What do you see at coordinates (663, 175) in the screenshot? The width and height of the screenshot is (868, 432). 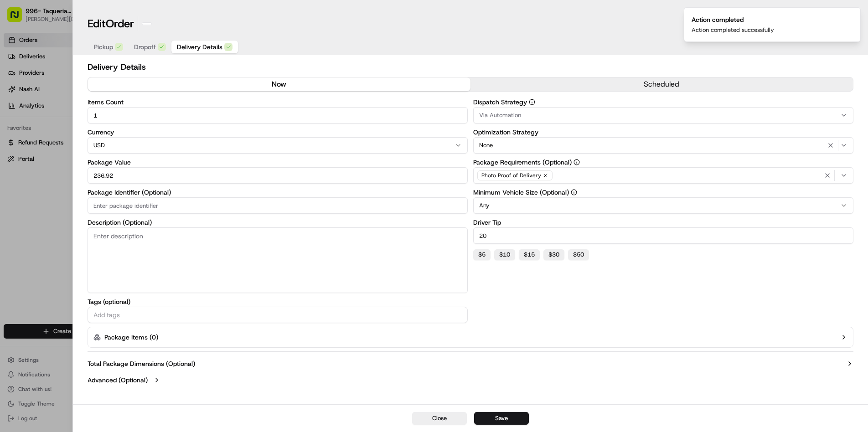 I see `button: Photo Proof of Delivery` at bounding box center [663, 175].